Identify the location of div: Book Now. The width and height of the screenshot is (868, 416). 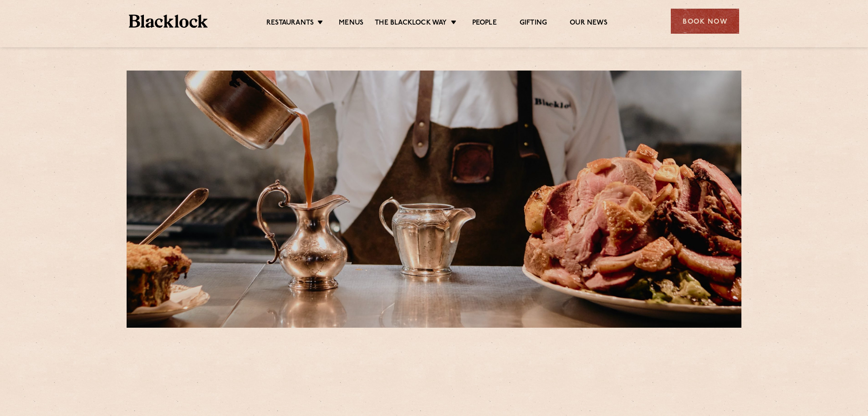
(706, 21).